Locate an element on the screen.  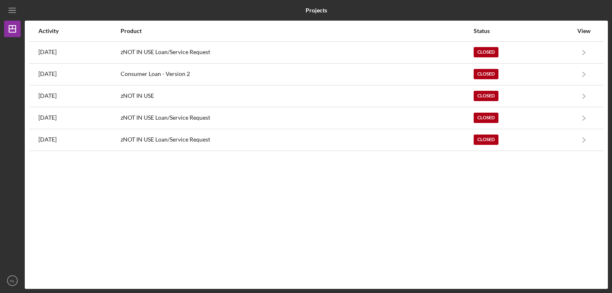
time: 2024-05-20 15:50 is located at coordinates (48, 74).